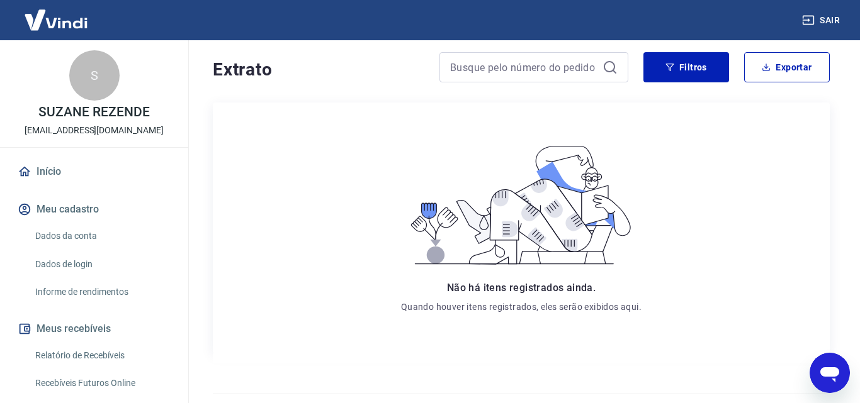 The image size is (860, 403). I want to click on p: Quando houver itens registrados, eles serão exibidos aqui., so click(521, 307).